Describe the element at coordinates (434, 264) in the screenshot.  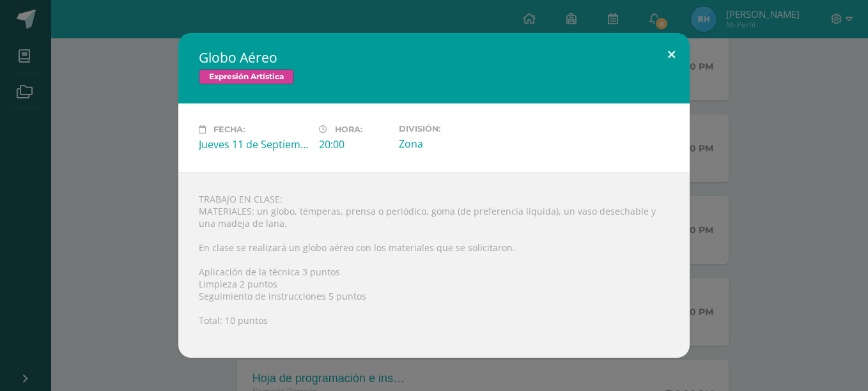
I see `div: TRABAJO EN CLASE: MATERIALES: un globo, témperas, prensa o periódico, goma (de preferencia líquid...` at that location.